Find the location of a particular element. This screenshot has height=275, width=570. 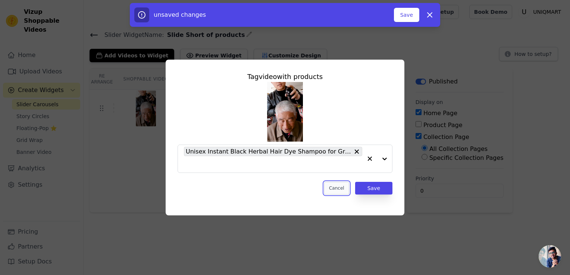

span: Unisex Instant Black Herbal Hair Dye Shampoo for Grey Hair Coverage 3 in 1(100ml) is located at coordinates (269, 151).